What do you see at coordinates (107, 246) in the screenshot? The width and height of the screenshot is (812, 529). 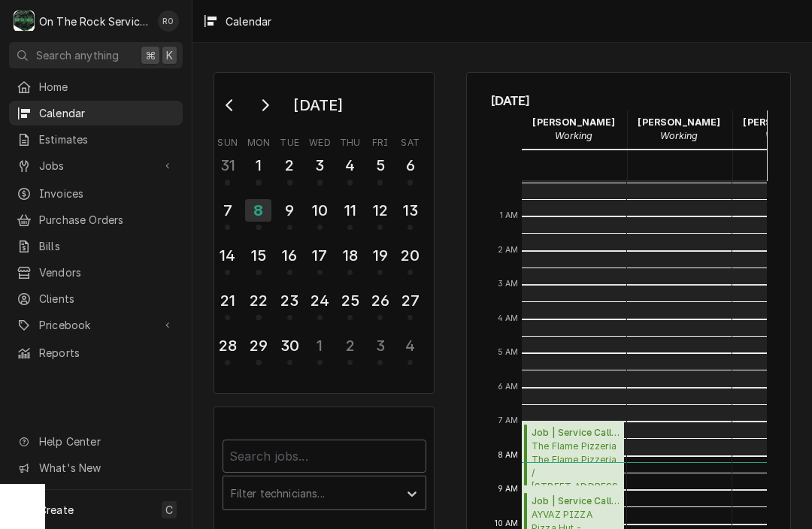 I see `span: Bills` at bounding box center [107, 246].